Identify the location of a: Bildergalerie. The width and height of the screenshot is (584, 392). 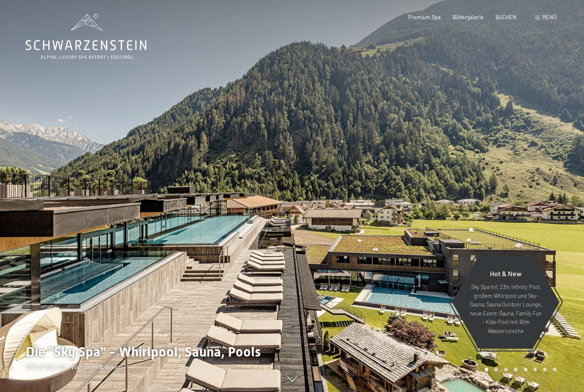
(468, 17).